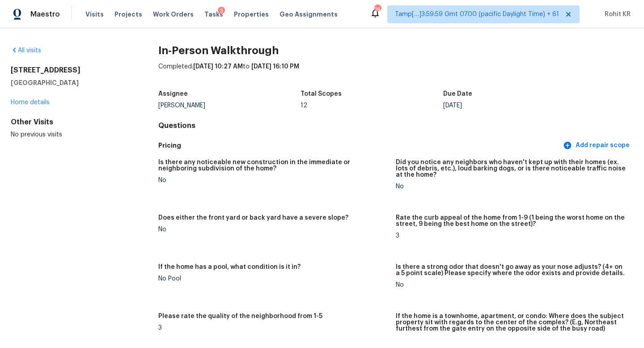 This screenshot has width=644, height=348. I want to click on h2: In-Person Walkthrough, so click(396, 50).